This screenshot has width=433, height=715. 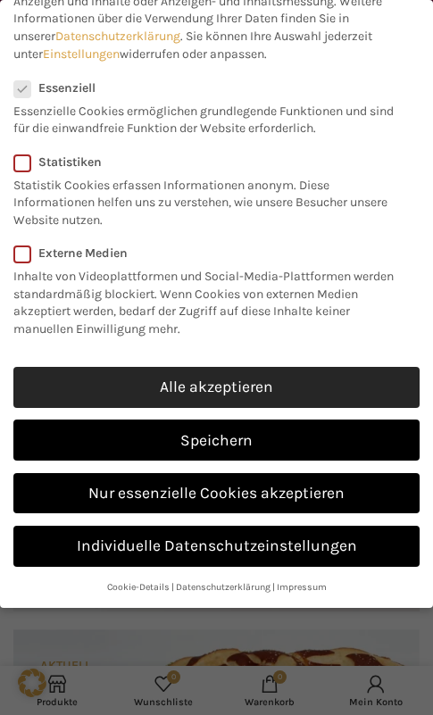 I want to click on p: Essenzielle Cookies ermöglichen grundlegende Funktionen und sind für die einwandfreie Funktion de..., so click(x=204, y=116).